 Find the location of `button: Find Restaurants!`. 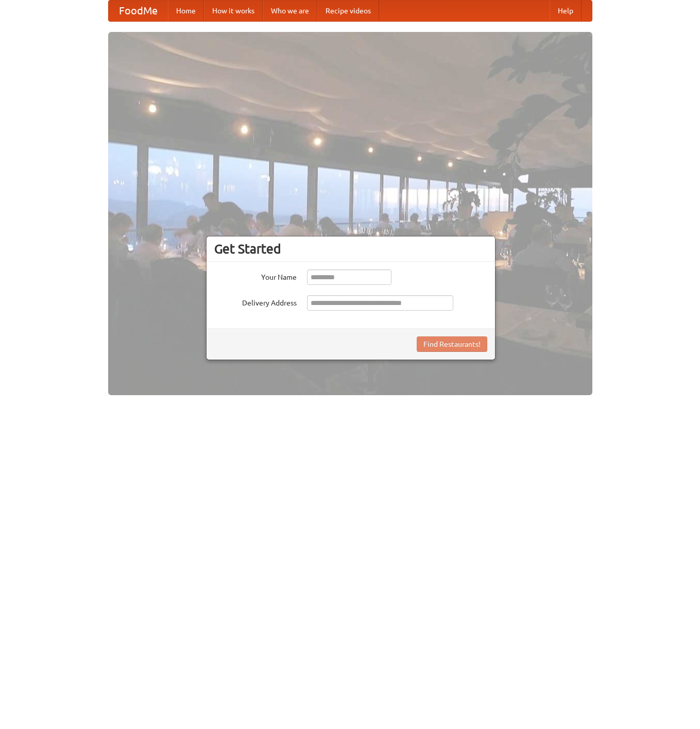

button: Find Restaurants! is located at coordinates (451, 344).